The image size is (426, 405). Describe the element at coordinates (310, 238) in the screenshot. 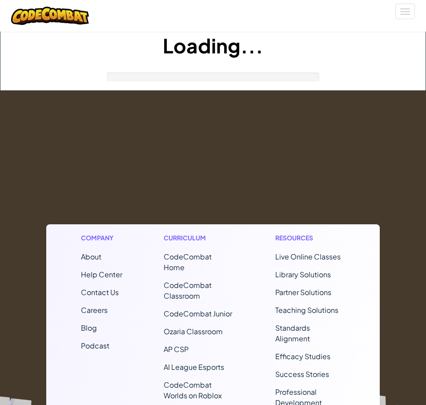

I see `h1: Resources` at that location.